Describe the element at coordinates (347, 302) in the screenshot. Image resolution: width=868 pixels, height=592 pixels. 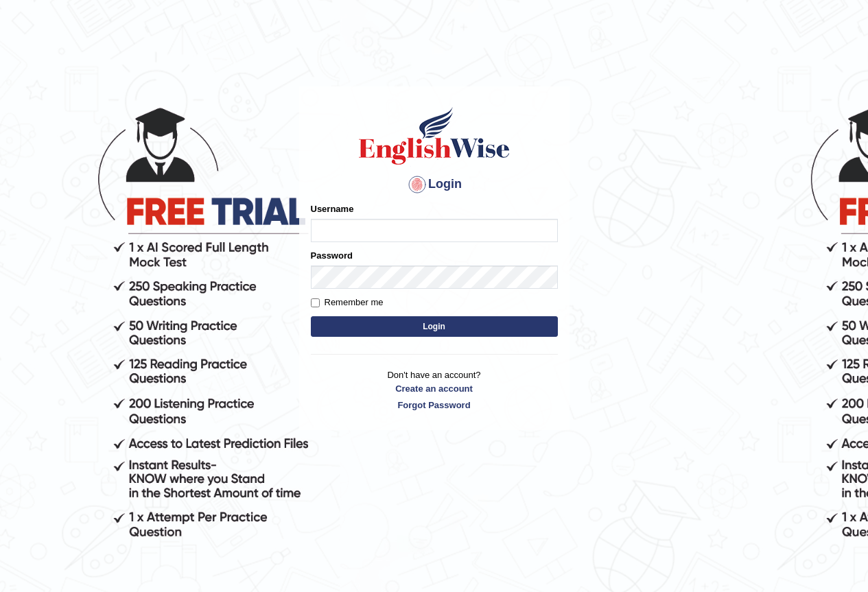
I see `label: Remember me` at that location.